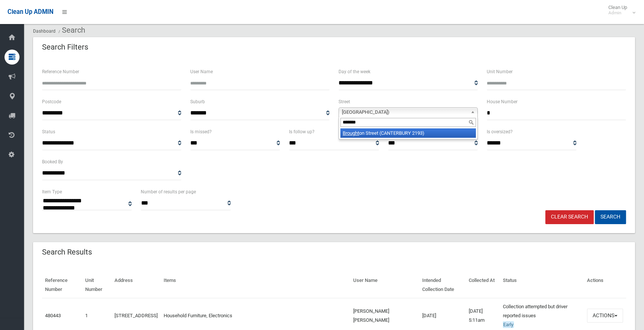  Describe the element at coordinates (344, 102) in the screenshot. I see `label: Street` at that location.